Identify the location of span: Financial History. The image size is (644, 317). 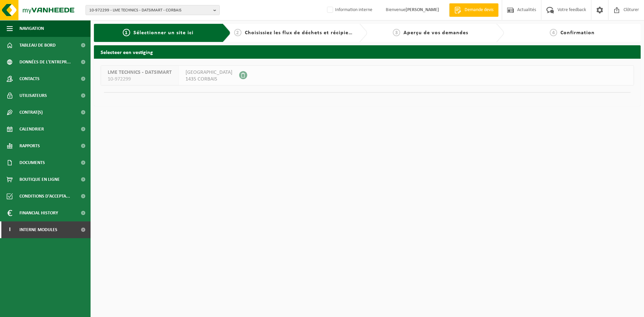
(39, 213).